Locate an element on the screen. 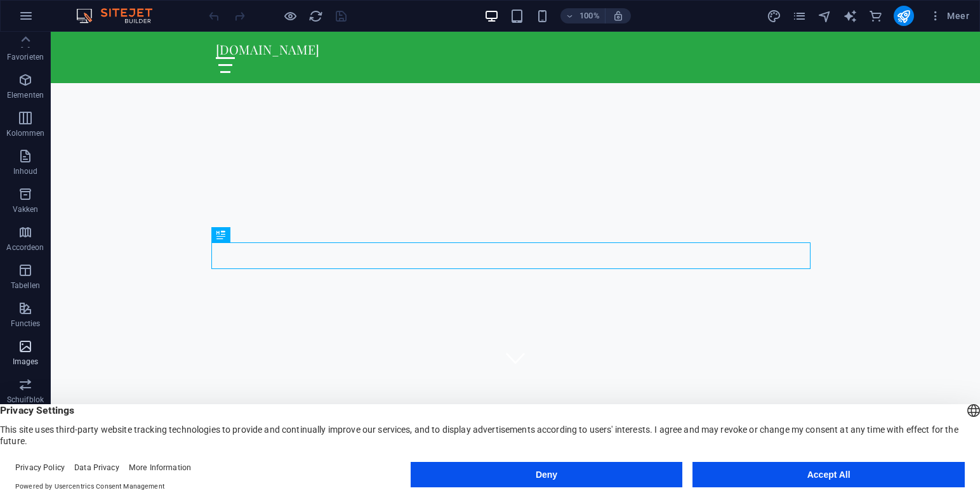  i: Pagina opnieuw laden is located at coordinates (316, 16).